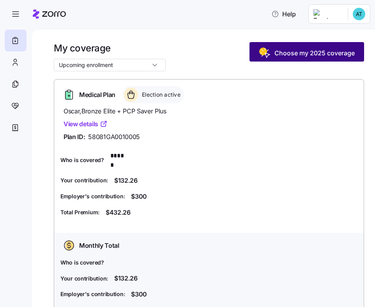 The image size is (375, 307). What do you see at coordinates (359, 14) in the screenshot?
I see `img: 119da9b09e10e96eb69a6652d8b44c65` at bounding box center [359, 14].